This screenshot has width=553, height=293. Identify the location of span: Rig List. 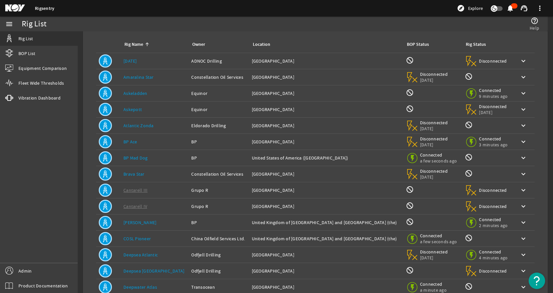
(26, 39).